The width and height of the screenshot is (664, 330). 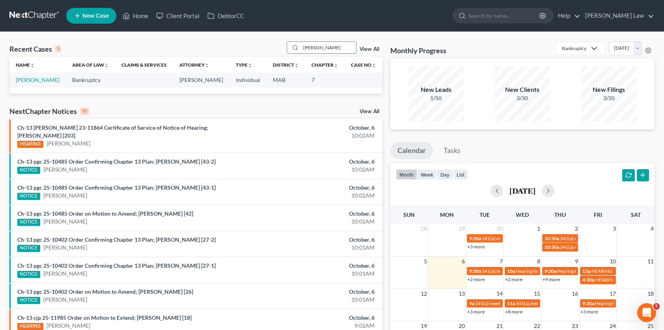 I want to click on span: Wed, so click(x=522, y=214).